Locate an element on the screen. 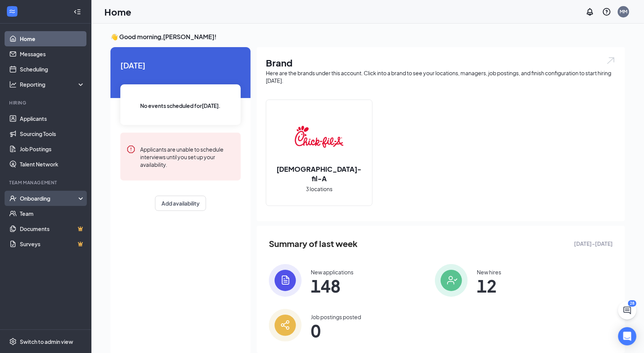  svg: UserCheck is located at coordinates (13, 198).